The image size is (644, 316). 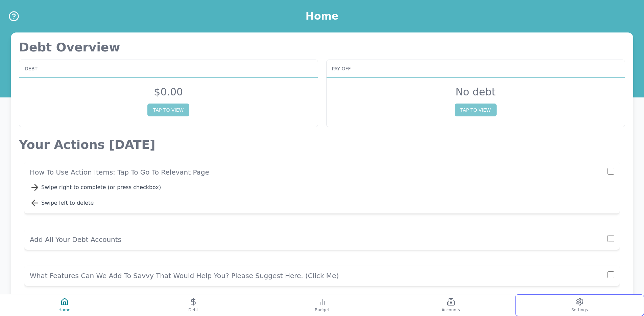 What do you see at coordinates (580, 310) in the screenshot?
I see `span: Settings` at bounding box center [580, 310].